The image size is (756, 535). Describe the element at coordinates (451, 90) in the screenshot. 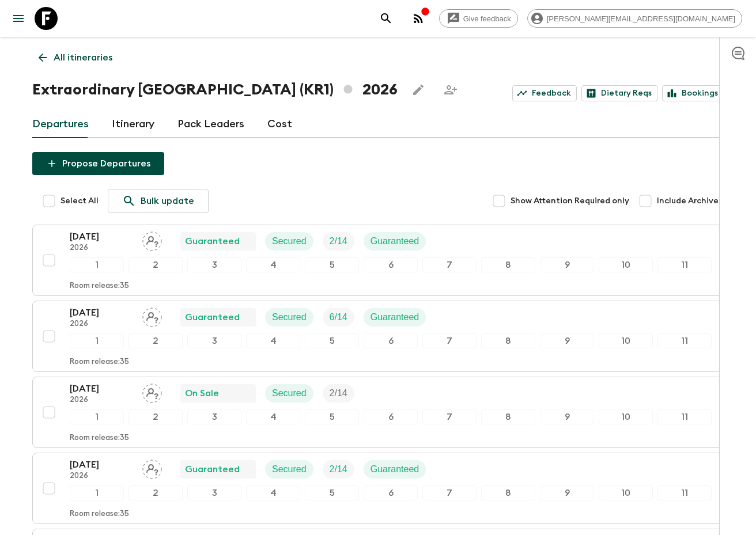

I see `span: Share this itinerary` at that location.